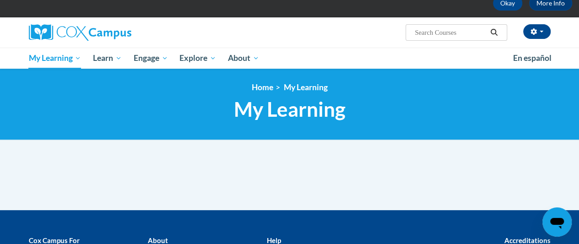 Image resolution: width=579 pixels, height=244 pixels. Describe the element at coordinates (262, 87) in the screenshot. I see `a: Home` at that location.